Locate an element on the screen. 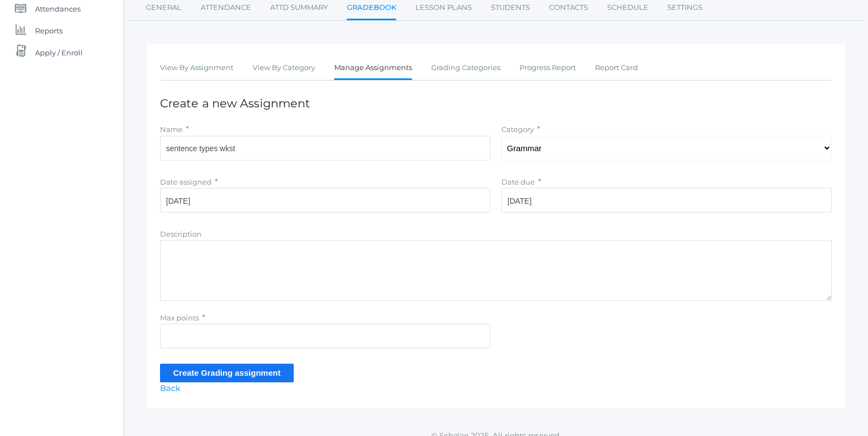 Image resolution: width=868 pixels, height=436 pixels. a: View By Category is located at coordinates (284, 68).